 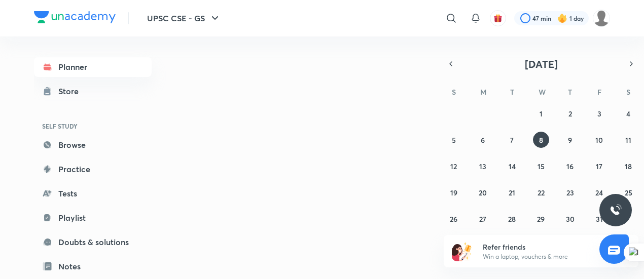 I want to click on a: Planner, so click(x=93, y=67).